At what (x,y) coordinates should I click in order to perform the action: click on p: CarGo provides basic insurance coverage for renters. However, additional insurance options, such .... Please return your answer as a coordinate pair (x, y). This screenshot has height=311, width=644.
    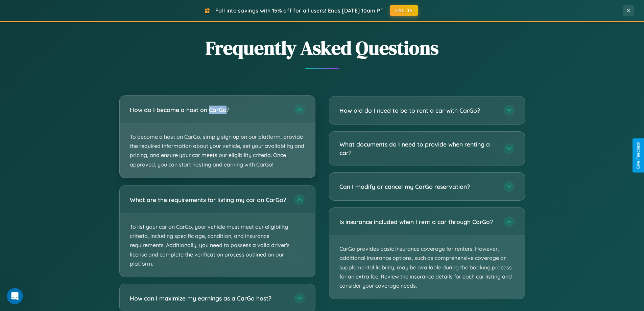
    Looking at the image, I should click on (427, 267).